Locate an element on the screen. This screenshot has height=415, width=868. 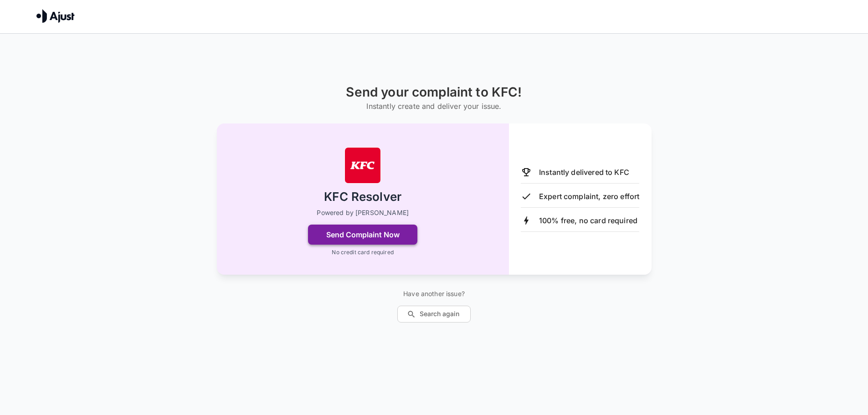
button: Send Complaint Now is located at coordinates (363, 234).